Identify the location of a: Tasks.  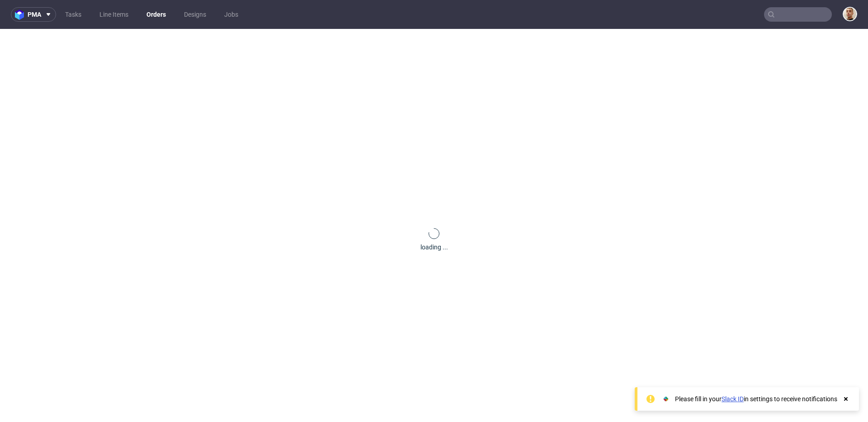
(73, 15).